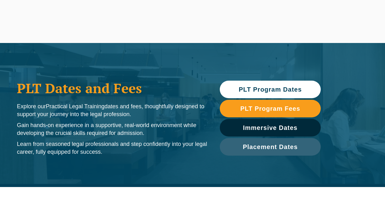 This screenshot has width=385, height=198. Describe the element at coordinates (270, 128) in the screenshot. I see `span: Immersive Dates` at that location.